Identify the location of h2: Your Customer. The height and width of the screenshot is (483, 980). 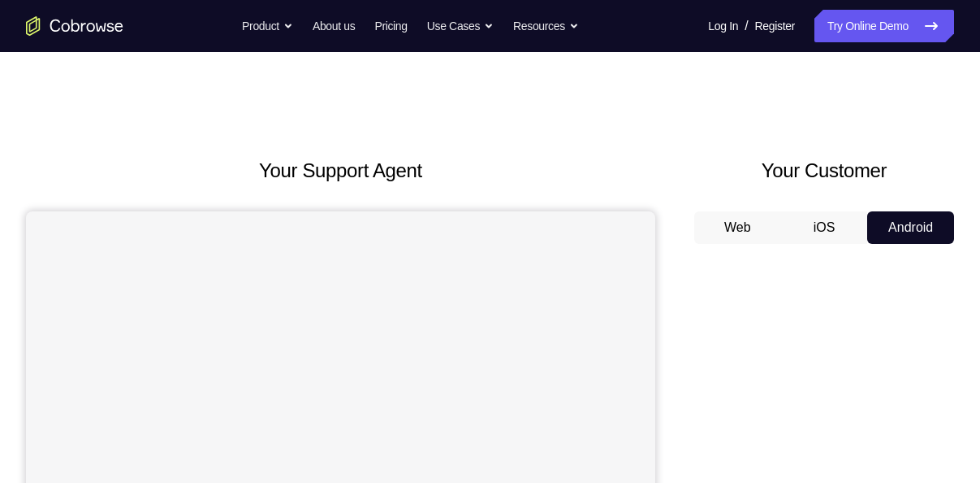
(825, 170).